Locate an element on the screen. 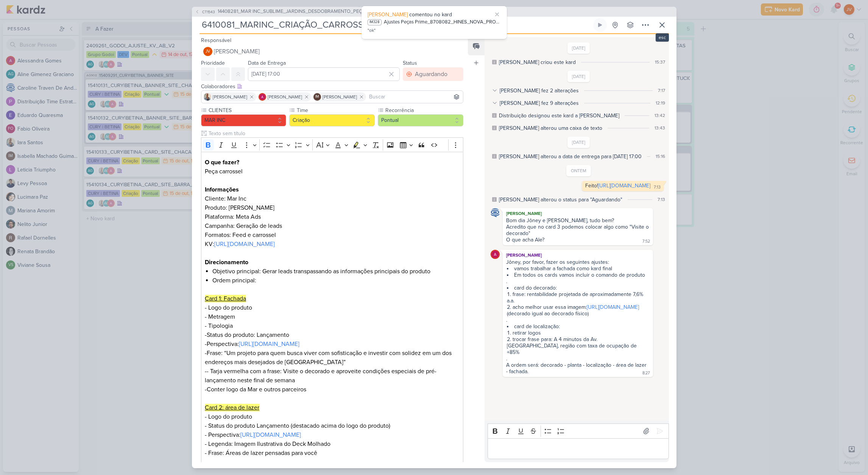 This screenshot has width=868, height=475. div: 7:52 is located at coordinates (646, 241).